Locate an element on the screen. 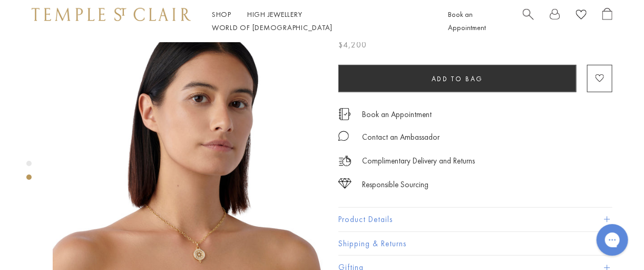  span: $4,200 is located at coordinates (353, 44).